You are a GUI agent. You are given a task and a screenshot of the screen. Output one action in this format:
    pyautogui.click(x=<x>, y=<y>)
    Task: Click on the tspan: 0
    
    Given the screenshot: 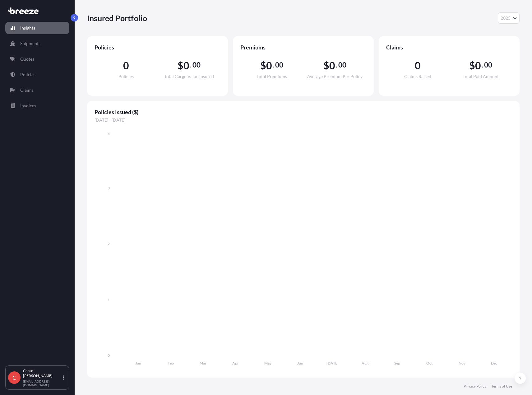 What is the action you would take?
    pyautogui.click(x=109, y=355)
    